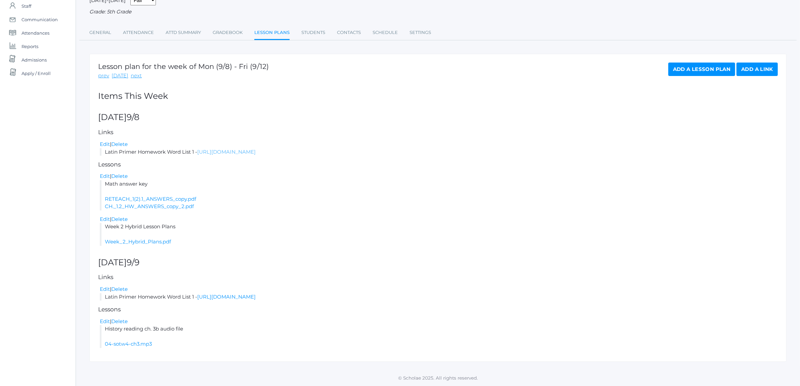 The width and height of the screenshot is (800, 386). I want to click on h1: Lesson plan for the week of Mon (9/8) - Fri (9/12), so click(183, 66).